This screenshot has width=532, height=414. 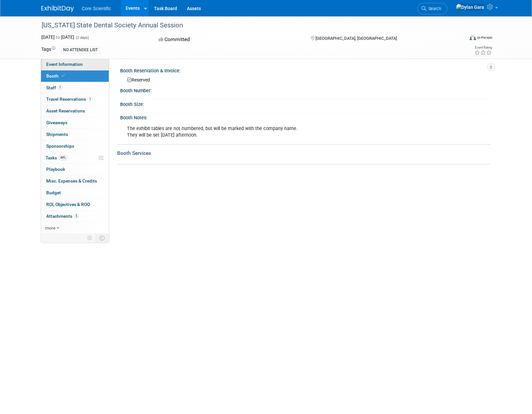 I want to click on a: Budget, so click(x=75, y=193).